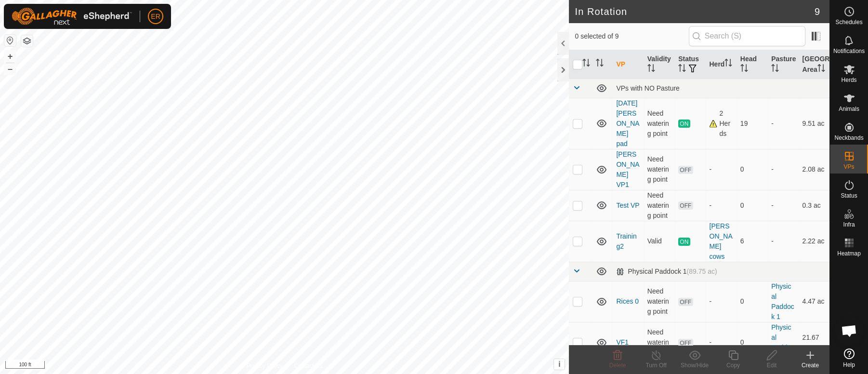 This screenshot has height=374, width=868. Describe the element at coordinates (814, 205) in the screenshot. I see `td: 0.3 ac` at that location.